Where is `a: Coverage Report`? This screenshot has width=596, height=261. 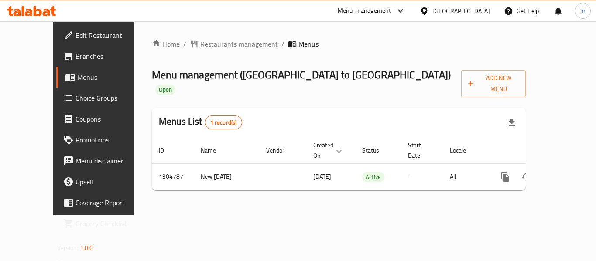 a: Coverage Report is located at coordinates (104, 203).